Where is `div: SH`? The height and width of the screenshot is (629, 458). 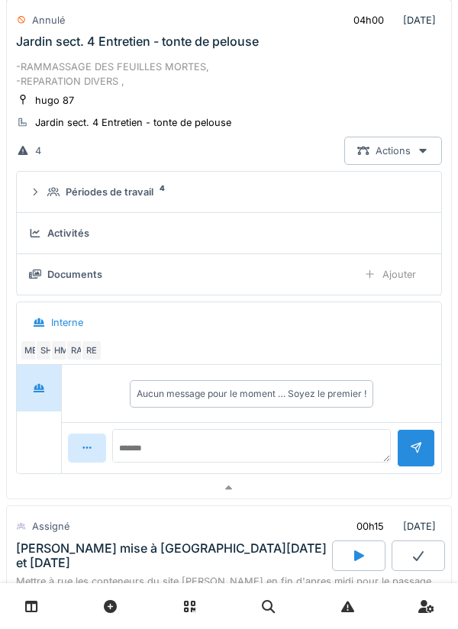 div: SH is located at coordinates (46, 350).